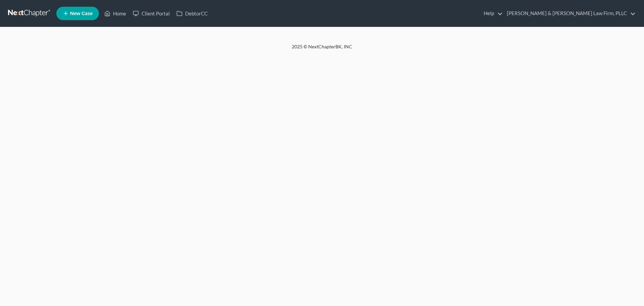 This screenshot has width=644, height=306. Describe the element at coordinates (151, 13) in the screenshot. I see `a: Client Portal` at that location.